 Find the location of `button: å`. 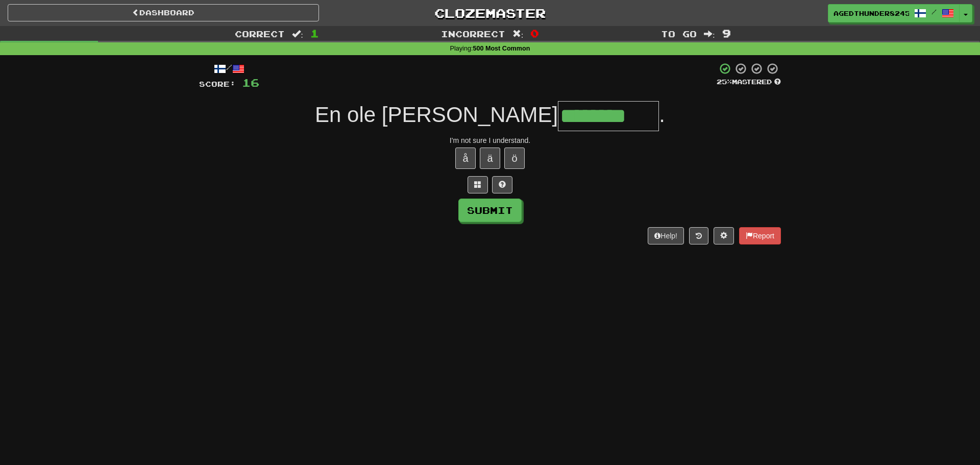

button: å is located at coordinates (466, 158).